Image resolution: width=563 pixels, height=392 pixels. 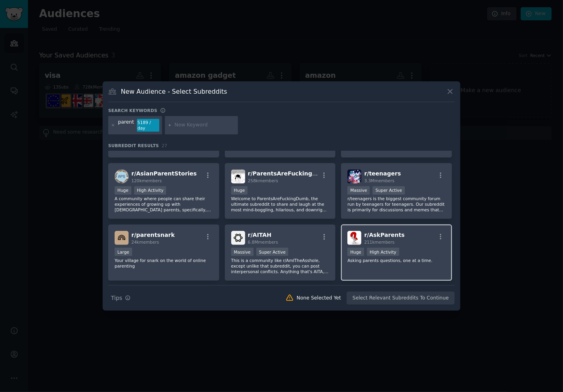 I want to click on img: AskParents, so click(x=354, y=237).